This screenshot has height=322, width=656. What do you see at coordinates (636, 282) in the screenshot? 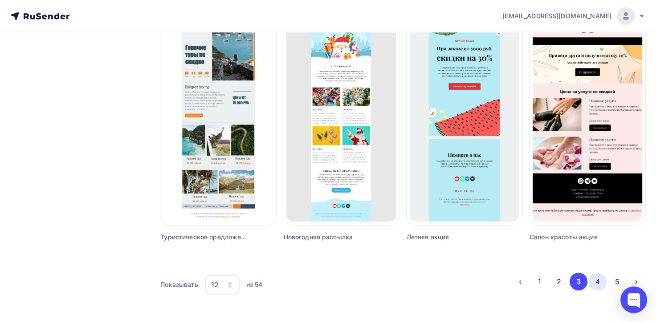
I see `button: Go to next page` at bounding box center [636, 282].